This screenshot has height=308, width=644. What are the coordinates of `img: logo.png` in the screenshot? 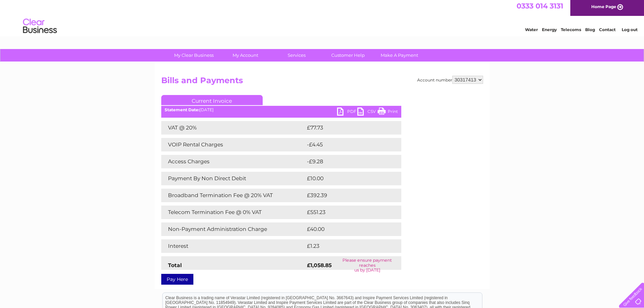 It's located at (40, 28).